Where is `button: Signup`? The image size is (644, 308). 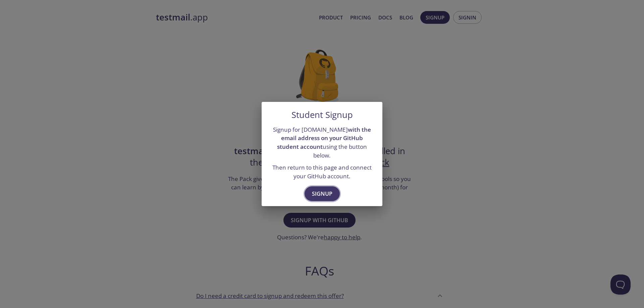 button: Signup is located at coordinates (322, 194).